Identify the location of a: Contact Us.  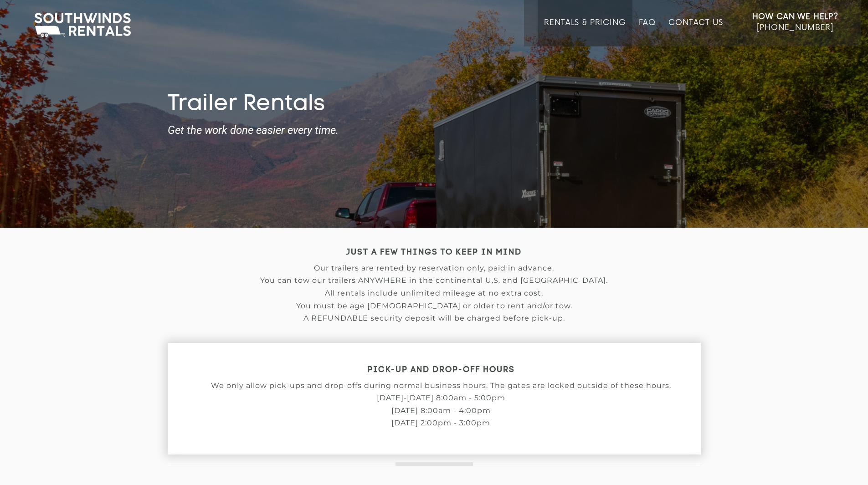
(695, 32).